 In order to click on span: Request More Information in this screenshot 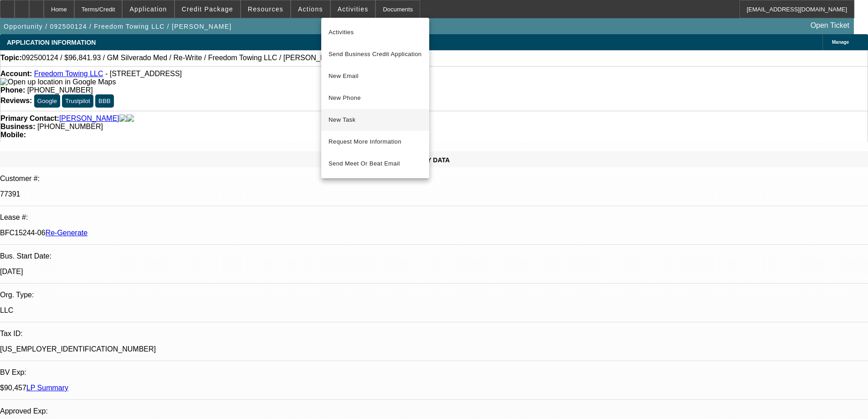, I will do `click(375, 142)`.